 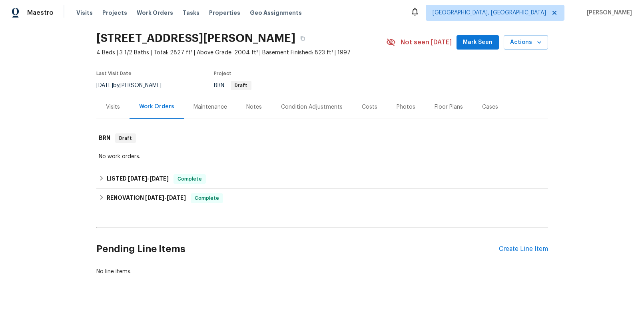 I want to click on span: Tasks, so click(x=191, y=13).